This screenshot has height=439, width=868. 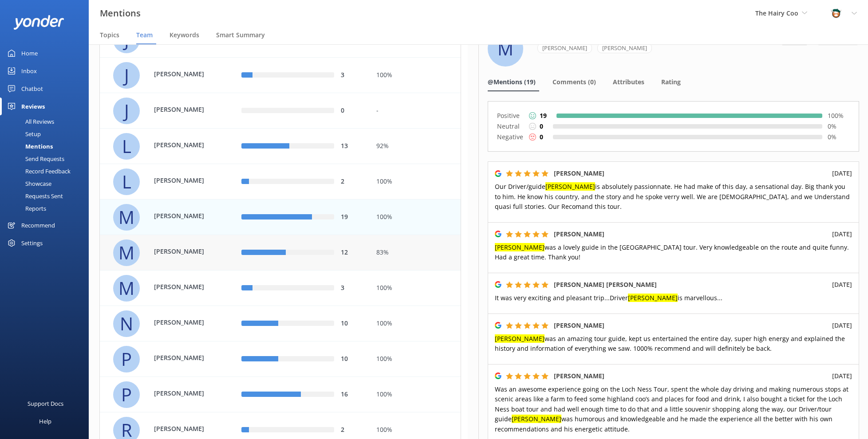 I want to click on div: Inbox, so click(x=29, y=71).